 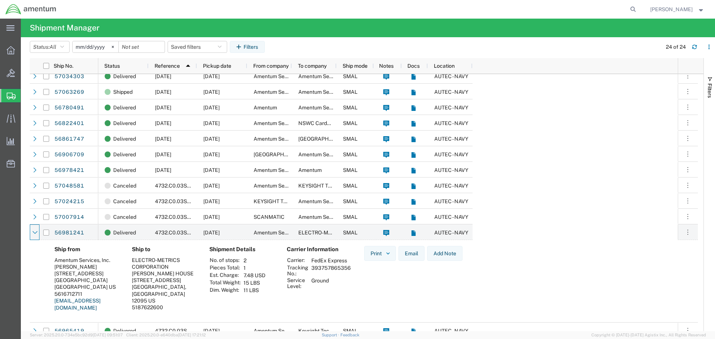 What do you see at coordinates (212, 139) in the screenshot?
I see `span: 09/18/2025` at bounding box center [212, 139].